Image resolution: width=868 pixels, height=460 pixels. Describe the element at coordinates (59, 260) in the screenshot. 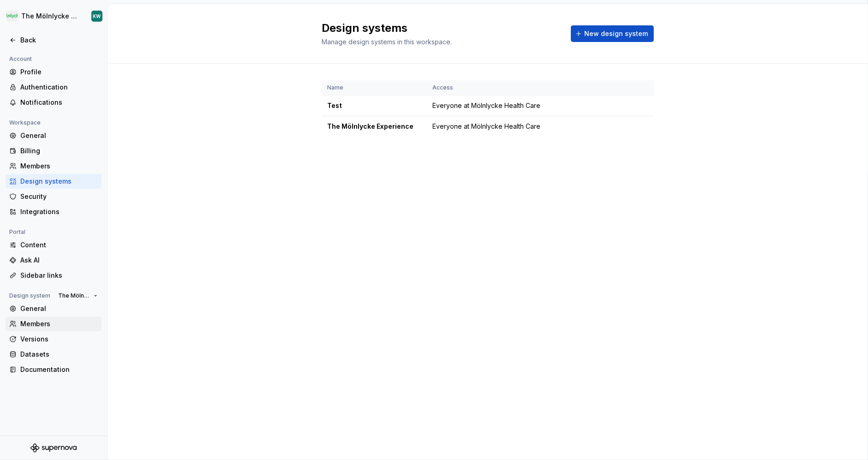

I see `div: Ask AI` at that location.